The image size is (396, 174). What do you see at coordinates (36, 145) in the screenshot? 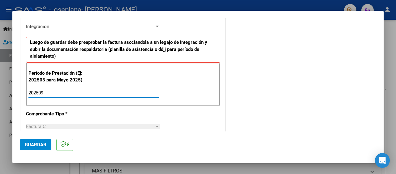
I see `button: Guardar` at bounding box center [36, 145].